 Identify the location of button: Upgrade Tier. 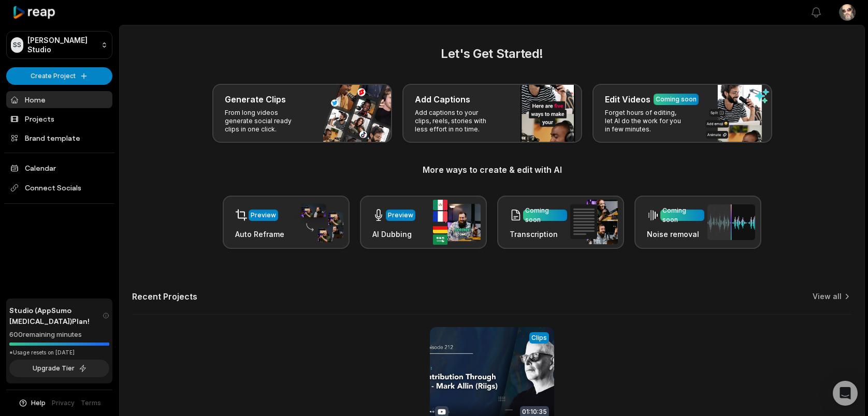
(59, 369).